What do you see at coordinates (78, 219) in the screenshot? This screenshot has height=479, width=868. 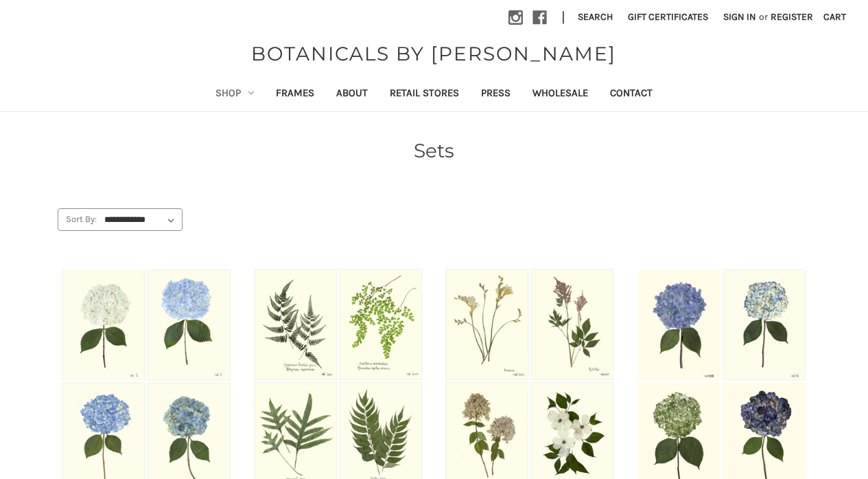 I see `label: Sort By:` at bounding box center [78, 219].